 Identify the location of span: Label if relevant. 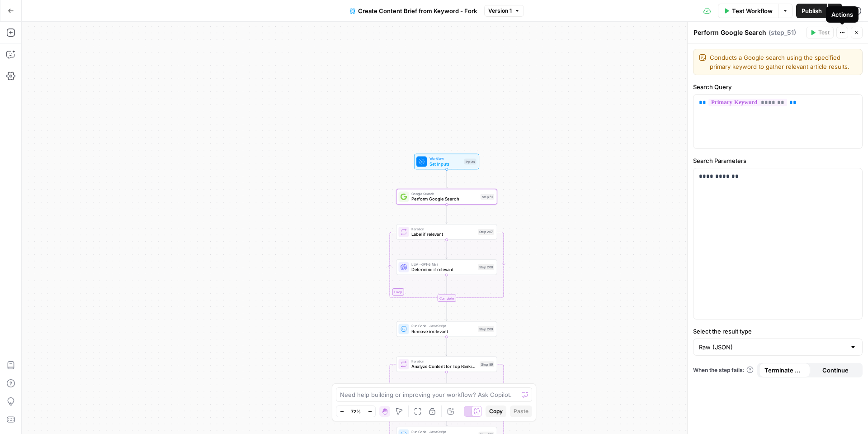
(443, 234).